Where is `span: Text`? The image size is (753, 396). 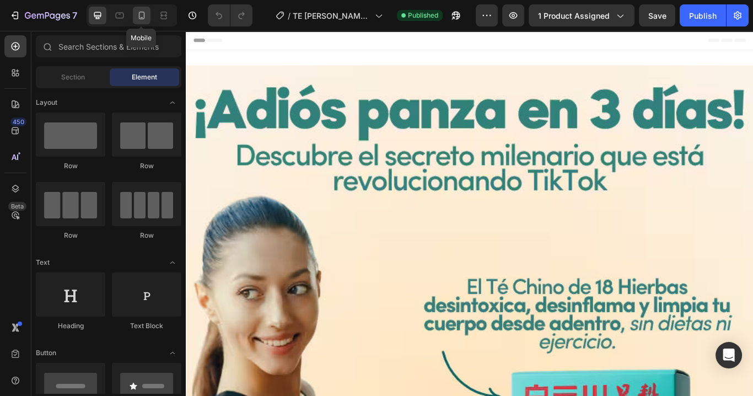 span: Text is located at coordinates (42, 262).